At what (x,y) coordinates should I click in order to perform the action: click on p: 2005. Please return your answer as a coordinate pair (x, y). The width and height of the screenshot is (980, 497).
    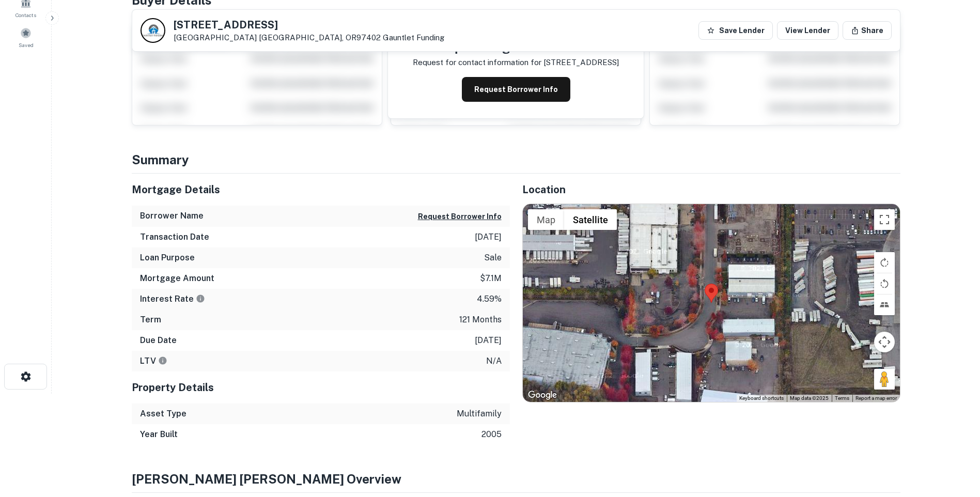
    Looking at the image, I should click on (492, 434).